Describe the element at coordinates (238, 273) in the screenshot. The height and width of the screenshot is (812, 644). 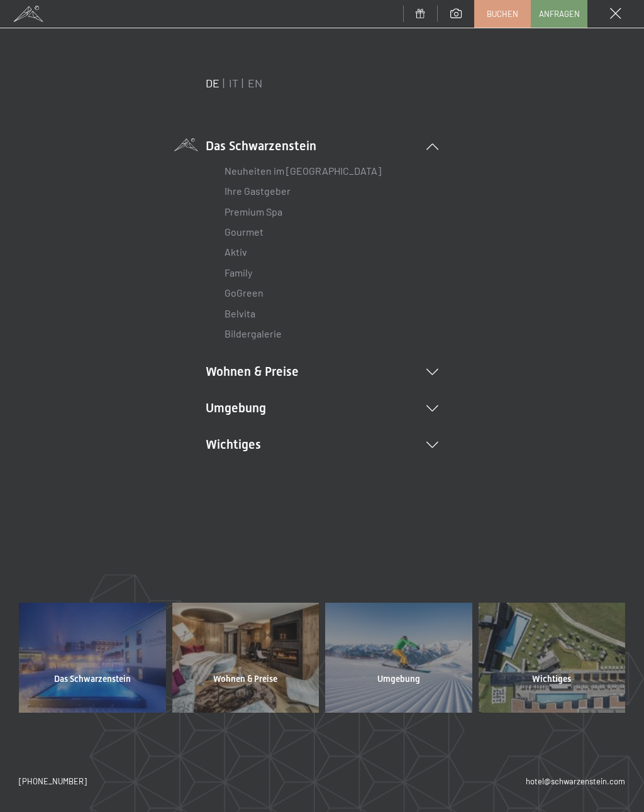
I see `a: Family` at that location.